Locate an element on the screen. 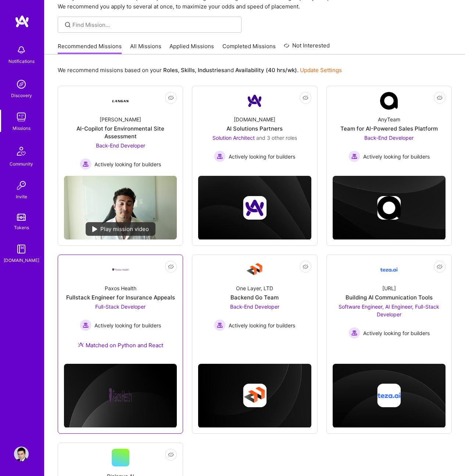  img: play is located at coordinates (95, 229).